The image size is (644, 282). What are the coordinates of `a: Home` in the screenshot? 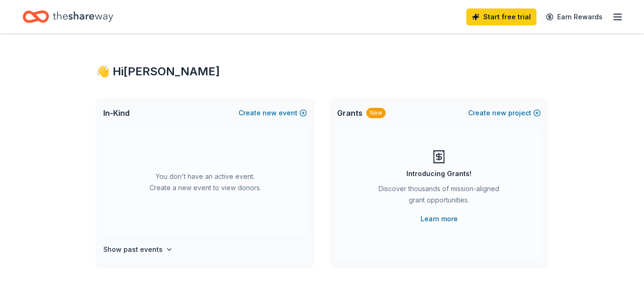 It's located at (68, 17).